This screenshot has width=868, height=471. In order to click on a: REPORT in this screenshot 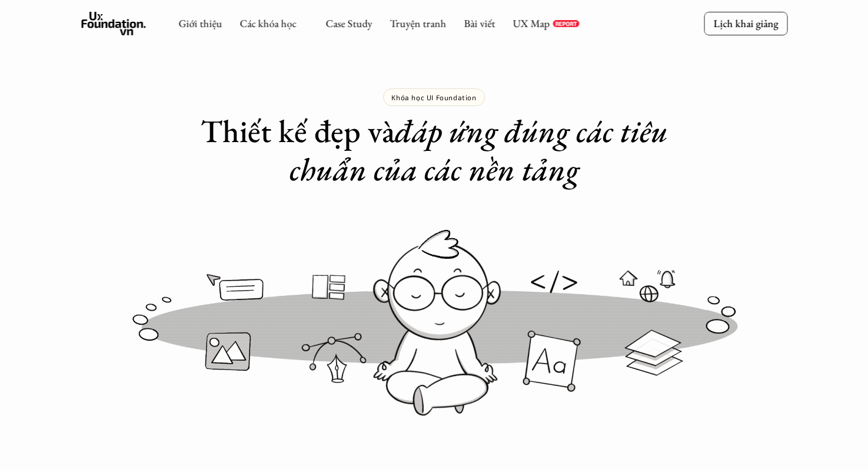, I will do `click(566, 23)`.